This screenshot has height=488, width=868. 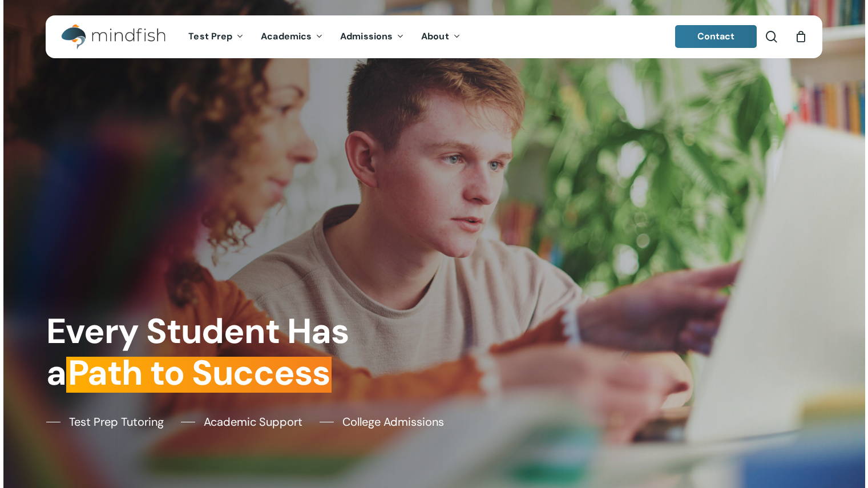 What do you see at coordinates (210, 36) in the screenshot?
I see `span: Test Prep` at bounding box center [210, 36].